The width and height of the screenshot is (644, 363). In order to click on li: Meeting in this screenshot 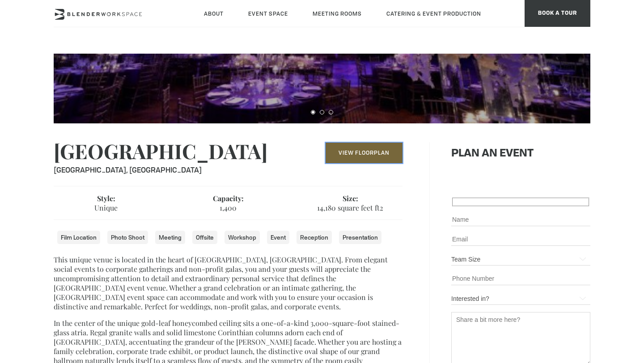, I will do `click(170, 237)`.